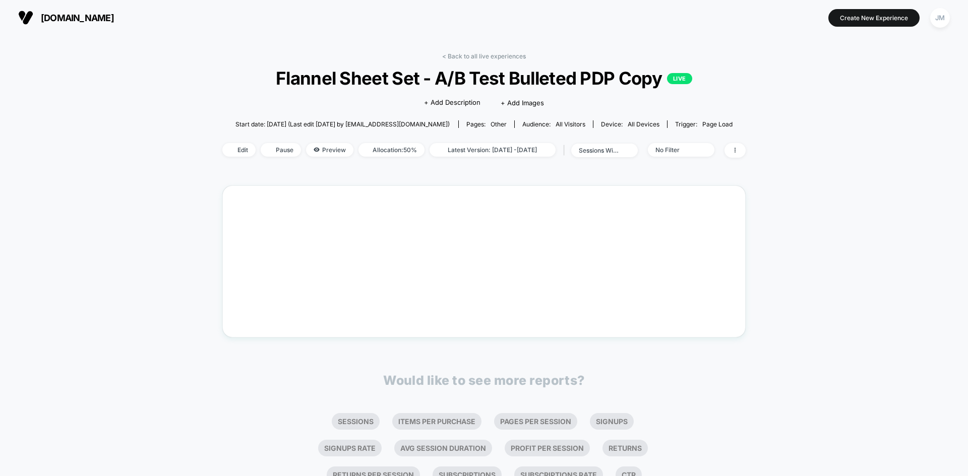  Describe the element at coordinates (611, 421) in the screenshot. I see `li: Signups` at that location.